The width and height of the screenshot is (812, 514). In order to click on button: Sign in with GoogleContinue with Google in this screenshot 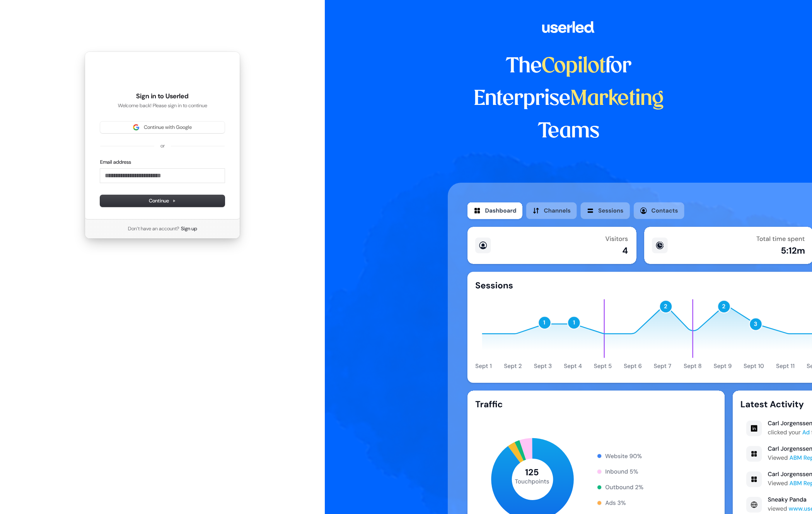, I will do `click(162, 128)`.